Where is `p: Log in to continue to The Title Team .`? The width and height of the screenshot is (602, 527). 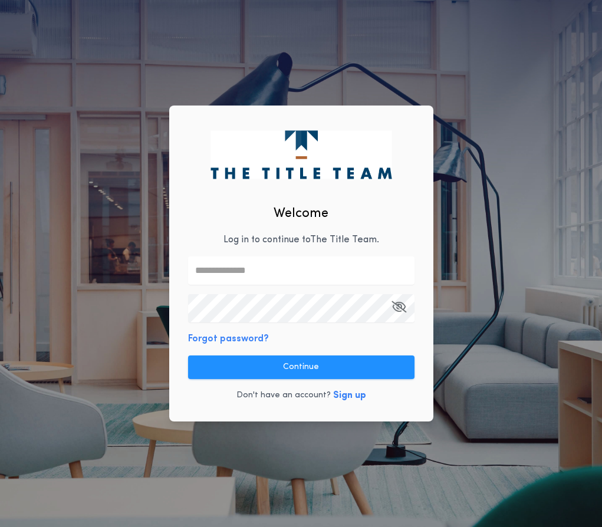 p: Log in to continue to The Title Team . is located at coordinates (301, 240).